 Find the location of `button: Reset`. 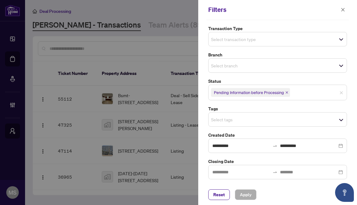

button: Reset is located at coordinates (219, 194).